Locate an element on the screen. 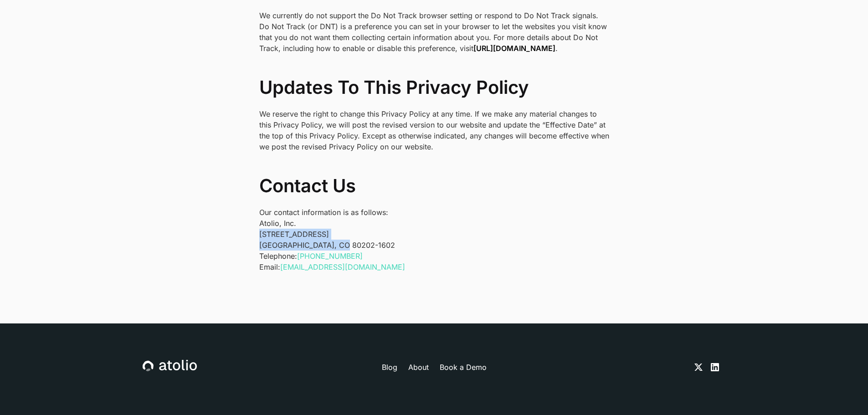 The image size is (868, 415). div: Chat Widget is located at coordinates (845, 393).